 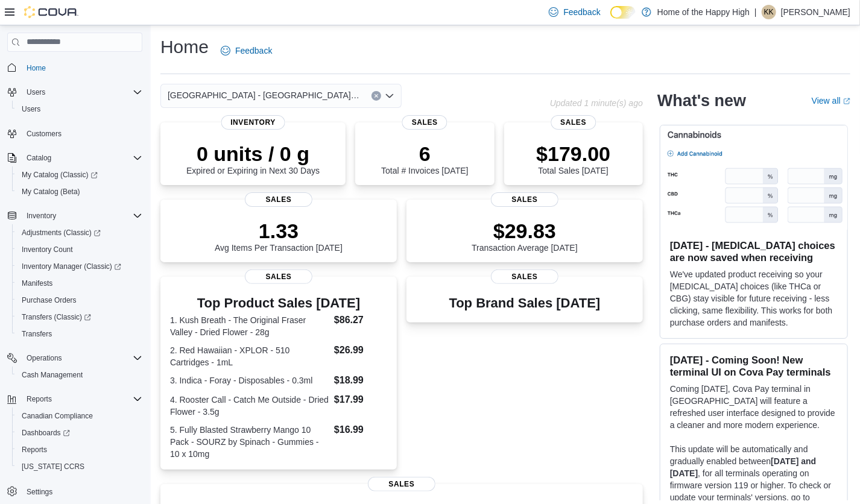 I want to click on span: Customers, so click(x=82, y=133).